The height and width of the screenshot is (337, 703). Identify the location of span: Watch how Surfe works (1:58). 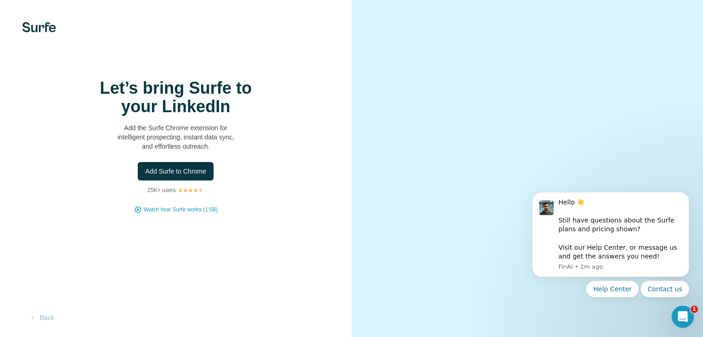
(181, 210).